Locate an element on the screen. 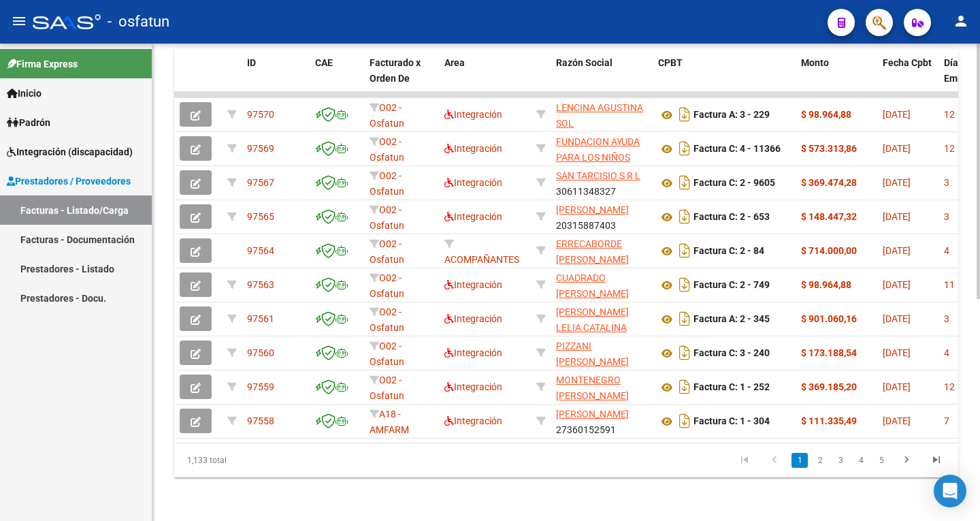  div: 27392075297 is located at coordinates (601, 114).